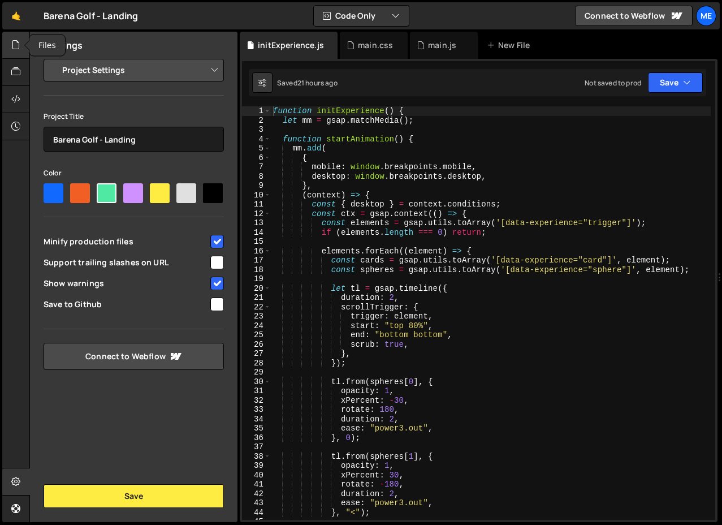 Image resolution: width=722 pixels, height=525 pixels. I want to click on div: 5, so click(256, 148).